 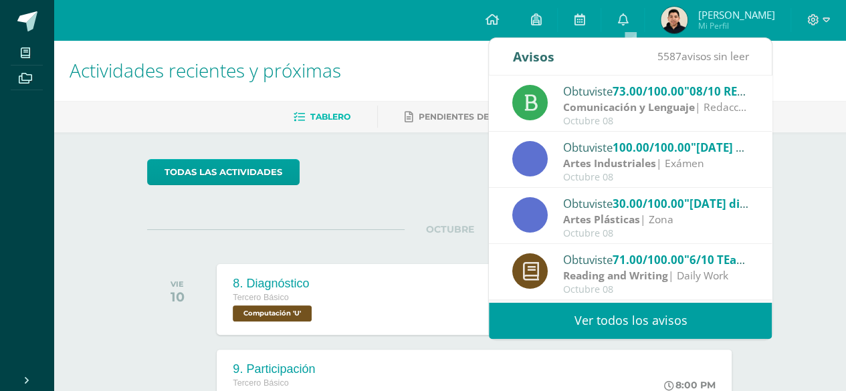 What do you see at coordinates (274, 369) in the screenshot?
I see `div: 9. Participación` at bounding box center [274, 369].